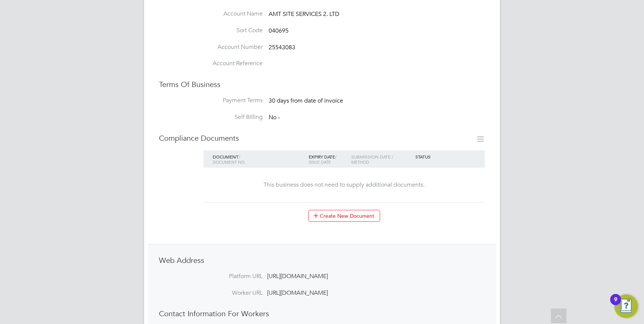 The height and width of the screenshot is (324, 644). Describe the element at coordinates (344, 215) in the screenshot. I see `button: Create New Document` at that location.